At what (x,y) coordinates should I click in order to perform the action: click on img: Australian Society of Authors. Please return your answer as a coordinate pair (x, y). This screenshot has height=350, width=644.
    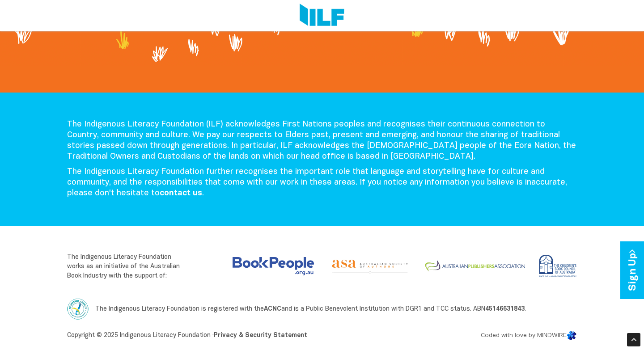
    Looking at the image, I should click on (370, 264).